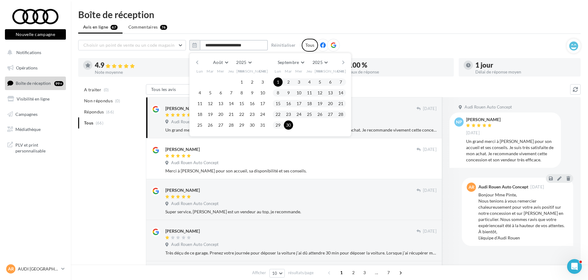  What do you see at coordinates (218, 62) in the screenshot?
I see `span: Août` at bounding box center [218, 62].